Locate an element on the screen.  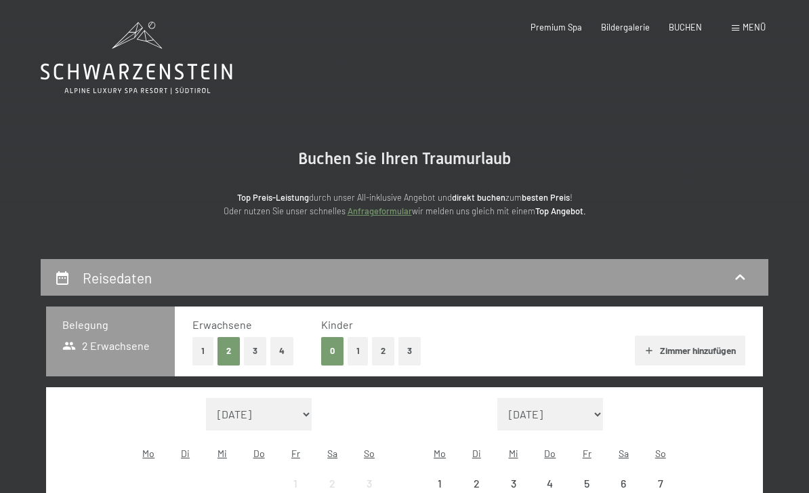
span: Buchen Sie Ihren Traumurlaub is located at coordinates (405, 159).